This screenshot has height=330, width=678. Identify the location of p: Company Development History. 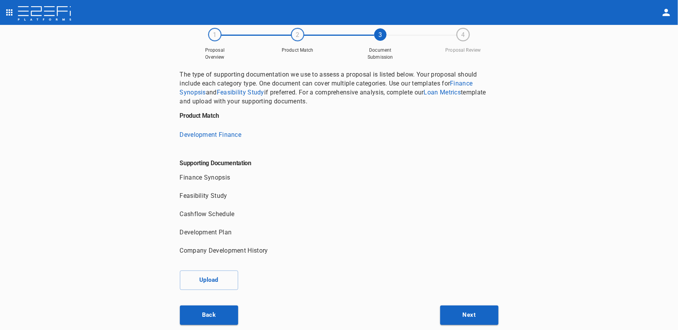
(224, 250).